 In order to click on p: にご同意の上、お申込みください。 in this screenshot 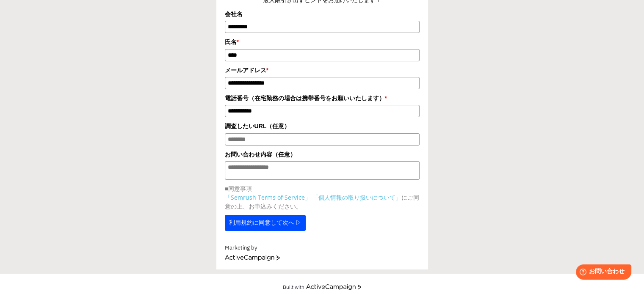, I will do `click(322, 202)`.